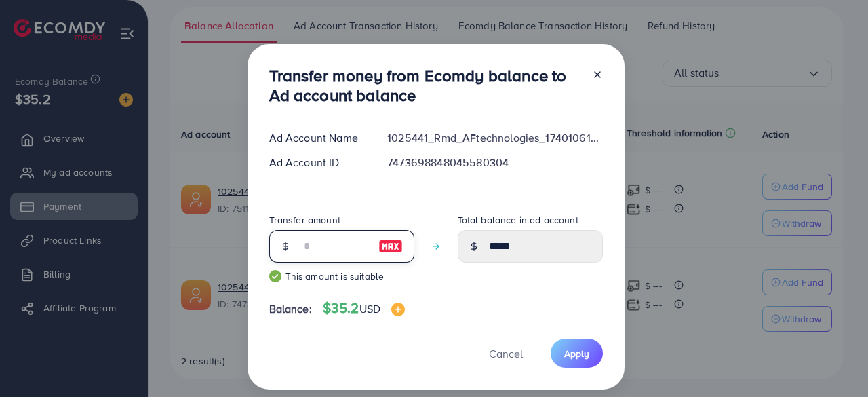 This screenshot has width=868, height=397. I want to click on div: 7473698848045580304, so click(494, 163).